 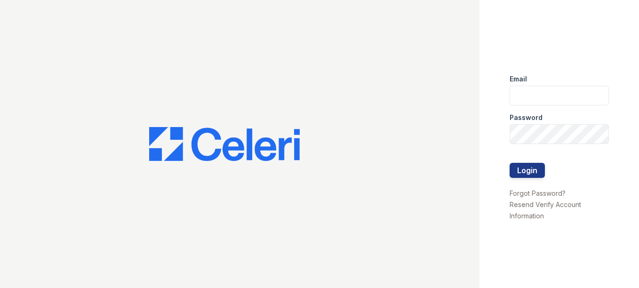 What do you see at coordinates (225, 144) in the screenshot?
I see `img: CE_Logo_Blue-a8612792a0a2168367f1c8372b55b34899dd931a85d93a1a3d3e32e68fde9ad4.png` at bounding box center [225, 144].